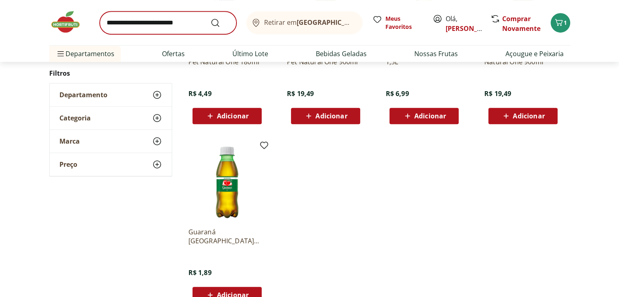  What do you see at coordinates (341, 54) in the screenshot?
I see `a: Bebidas Geladas` at bounding box center [341, 54].